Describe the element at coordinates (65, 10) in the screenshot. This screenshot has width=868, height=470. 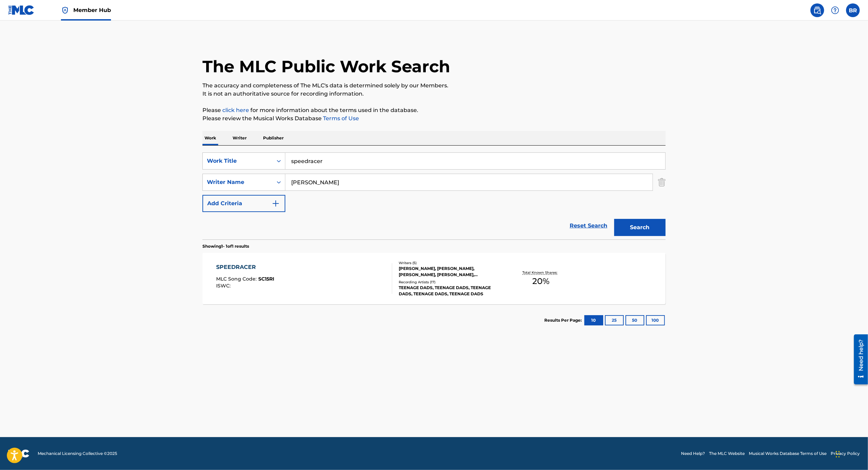
I see `img: Top Rightsholder` at that location.